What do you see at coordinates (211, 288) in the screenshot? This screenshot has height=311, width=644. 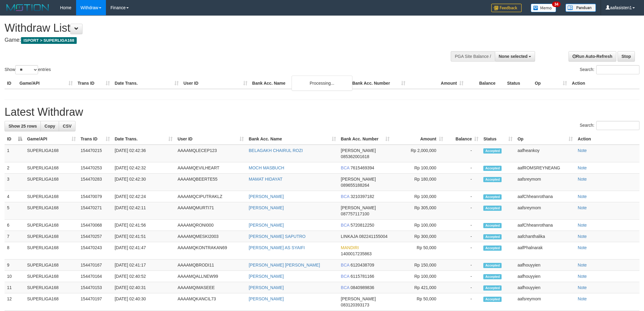 I see `td: AAAAMQIMASEEE` at bounding box center [211, 288].